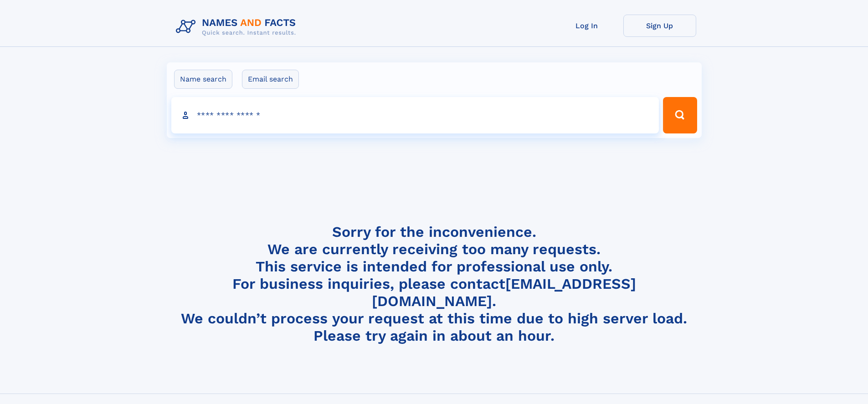 The image size is (868, 404). What do you see at coordinates (270, 79) in the screenshot?
I see `label: Email search` at bounding box center [270, 79].